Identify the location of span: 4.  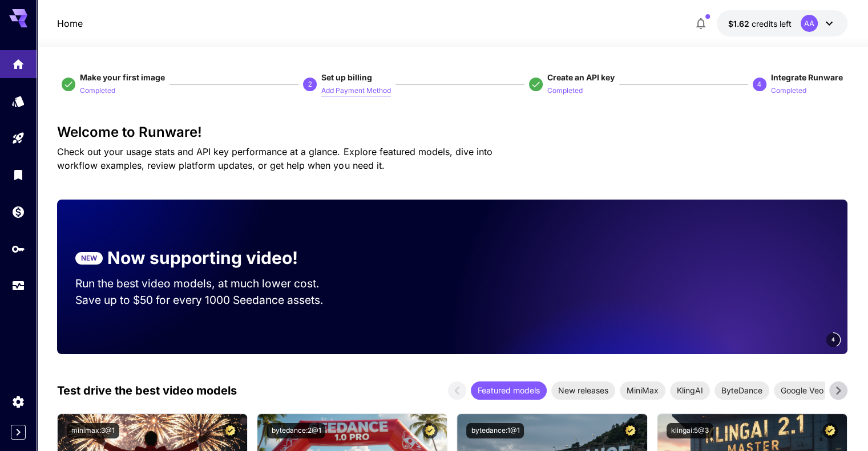
(833, 339).